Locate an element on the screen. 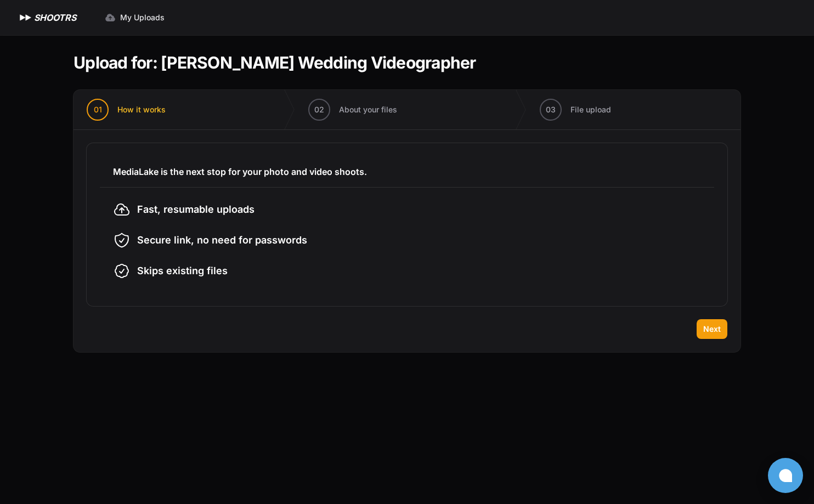  img: SHOOTRS is located at coordinates (26, 17).